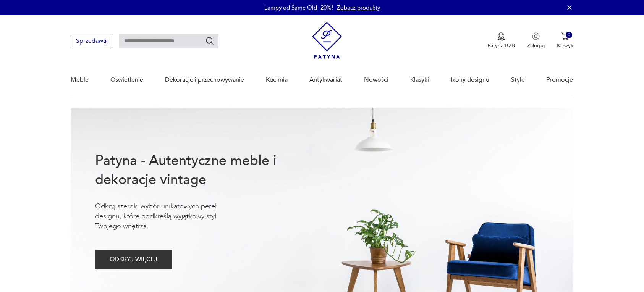  Describe the element at coordinates (133, 260) in the screenshot. I see `a: ODKRYJ WIĘCEJ` at that location.